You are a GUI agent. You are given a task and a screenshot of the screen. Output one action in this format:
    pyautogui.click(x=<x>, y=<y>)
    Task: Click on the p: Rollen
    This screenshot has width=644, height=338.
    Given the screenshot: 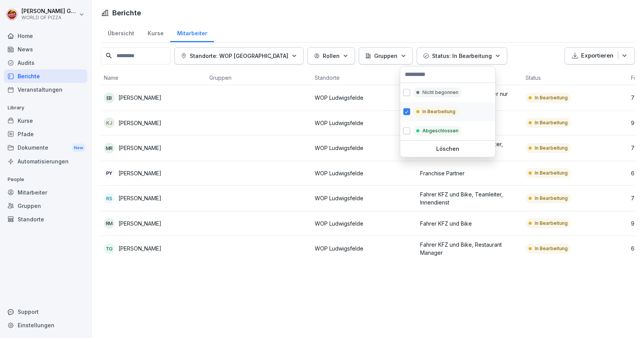 What is the action you would take?
    pyautogui.click(x=331, y=56)
    